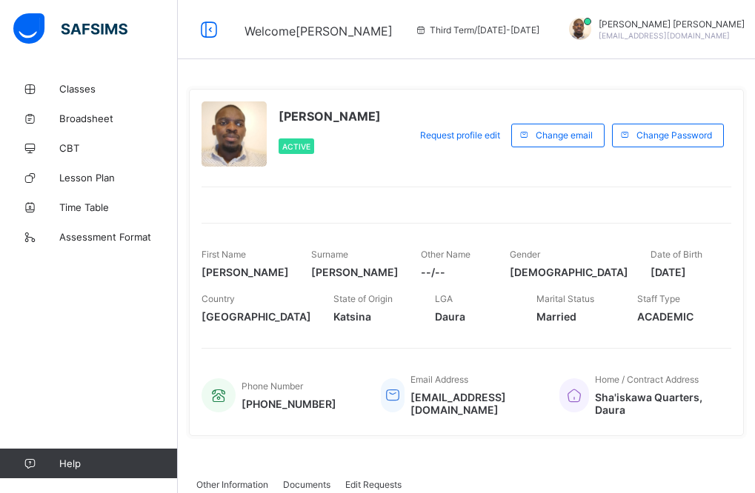 The image size is (755, 493). Describe the element at coordinates (373, 316) in the screenshot. I see `span: Katsina` at that location.